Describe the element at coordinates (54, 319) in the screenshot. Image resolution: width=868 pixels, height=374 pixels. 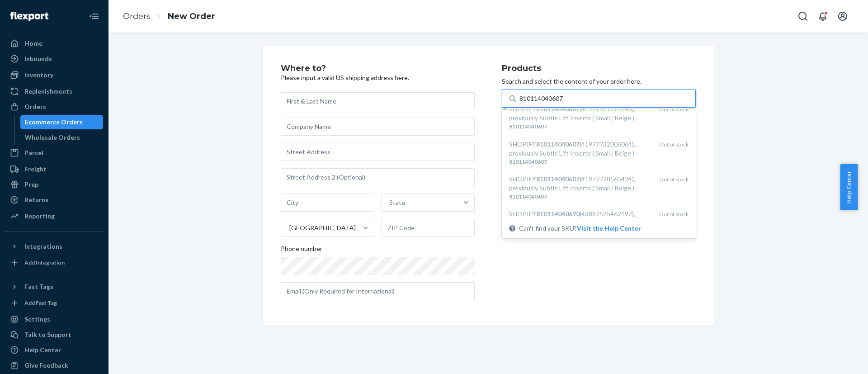
I see `a: Settings` at that location.